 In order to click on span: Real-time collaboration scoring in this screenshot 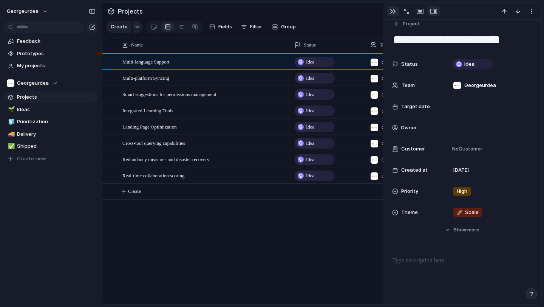, I will do `click(153, 175)`.